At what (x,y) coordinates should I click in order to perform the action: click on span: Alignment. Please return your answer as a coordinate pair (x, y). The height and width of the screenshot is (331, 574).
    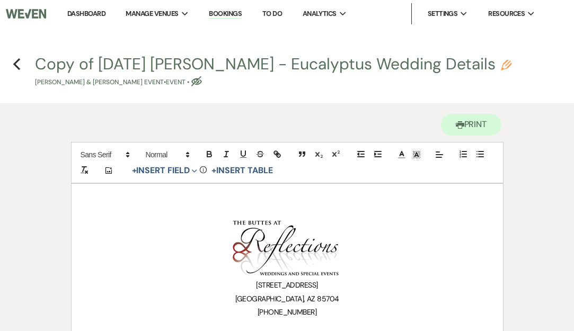
    Looking at the image, I should click on (439, 155).